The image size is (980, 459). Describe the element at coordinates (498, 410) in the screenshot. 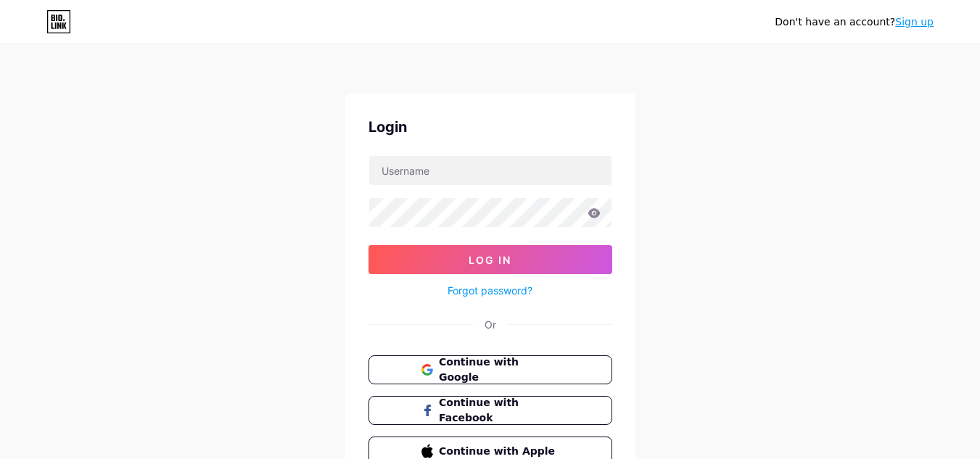

I see `span: Continue with Facebook` at that location.